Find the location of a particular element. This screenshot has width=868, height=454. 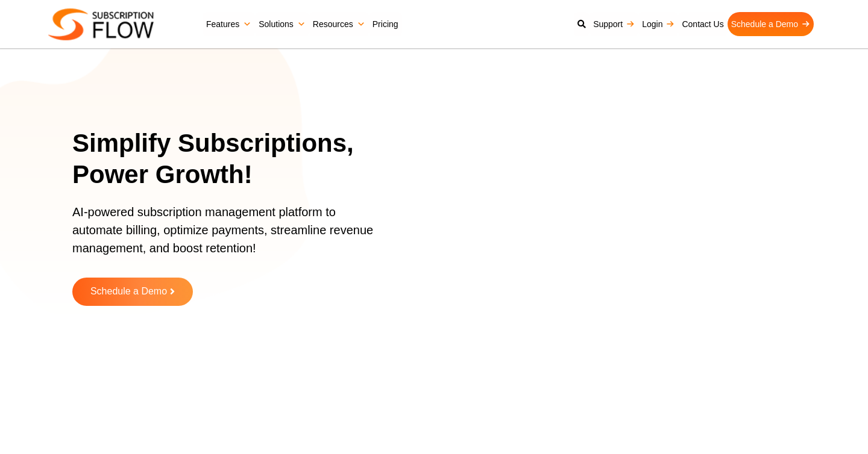

a: Pricing is located at coordinates (385, 24).